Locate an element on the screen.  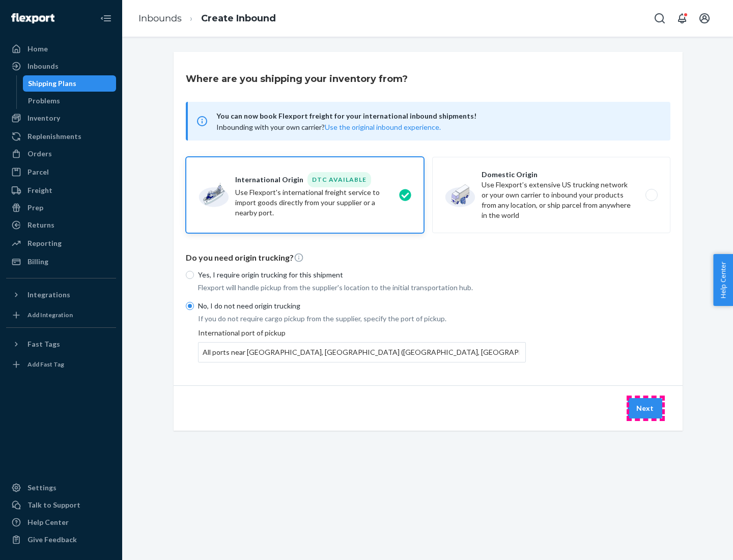
a: Add Integration is located at coordinates (61, 315).